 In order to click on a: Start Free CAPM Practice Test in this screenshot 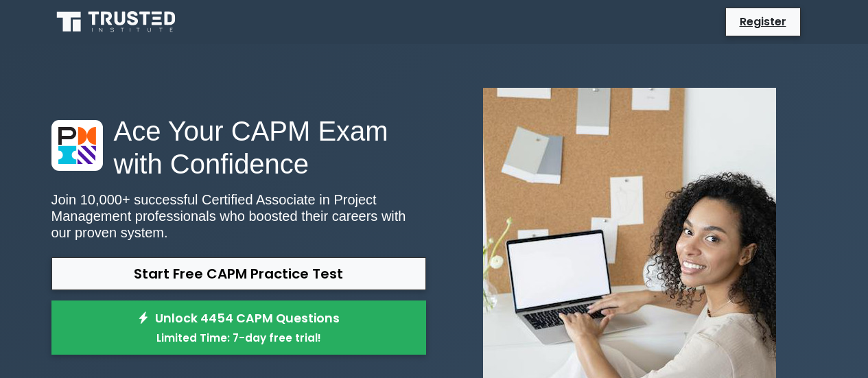, I will do `click(239, 274)`.